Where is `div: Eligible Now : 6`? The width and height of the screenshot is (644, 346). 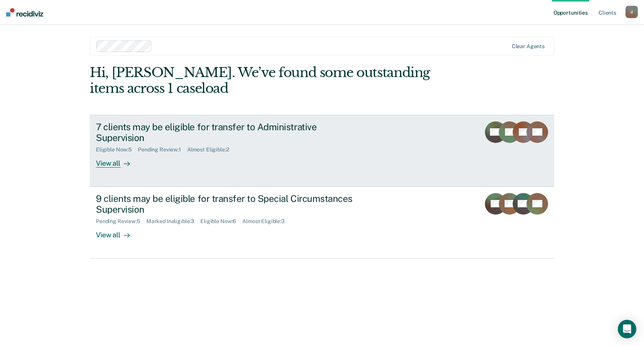
div: Eligible Now : 6 is located at coordinates (221, 221).